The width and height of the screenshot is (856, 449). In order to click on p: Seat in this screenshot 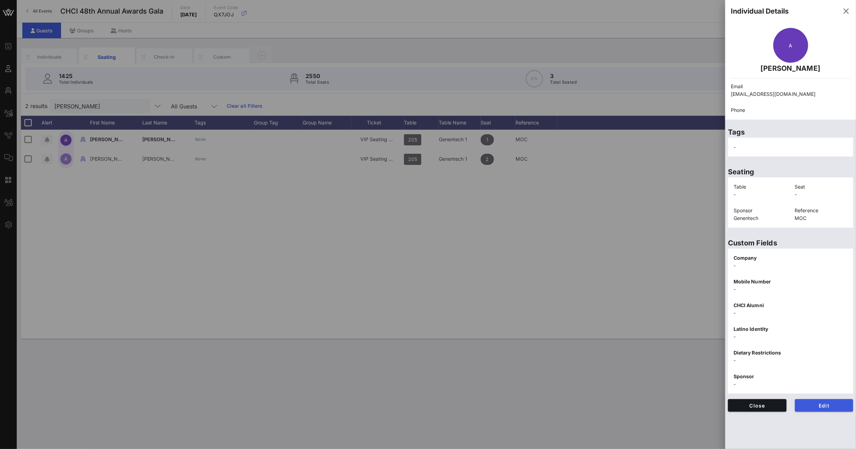, I will do `click(822, 187)`.